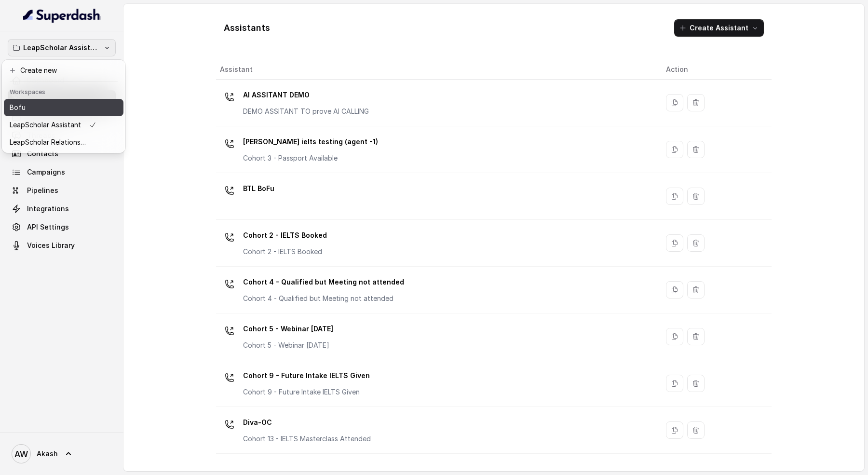 The height and width of the screenshot is (475, 868). Describe the element at coordinates (48, 143) in the screenshot. I see `p: LeapScholar Relationship Manager` at that location.